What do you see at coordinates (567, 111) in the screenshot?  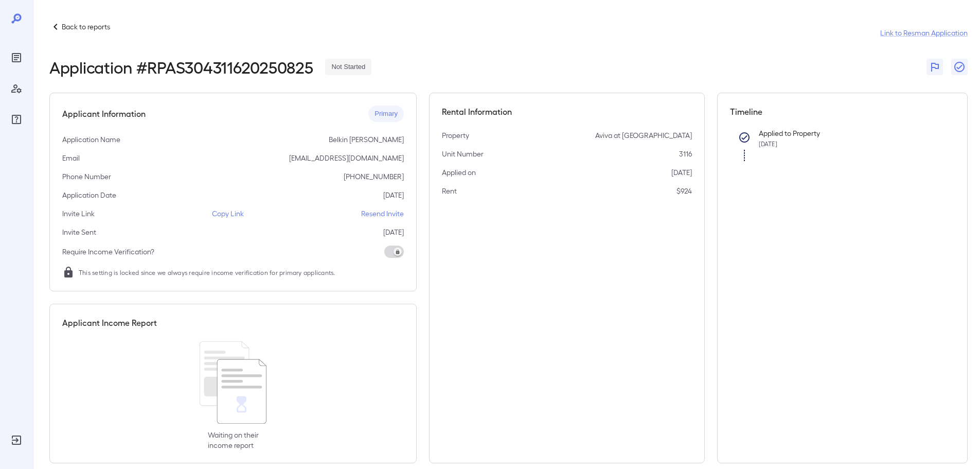 I see `h5: Rental Information` at bounding box center [567, 111].